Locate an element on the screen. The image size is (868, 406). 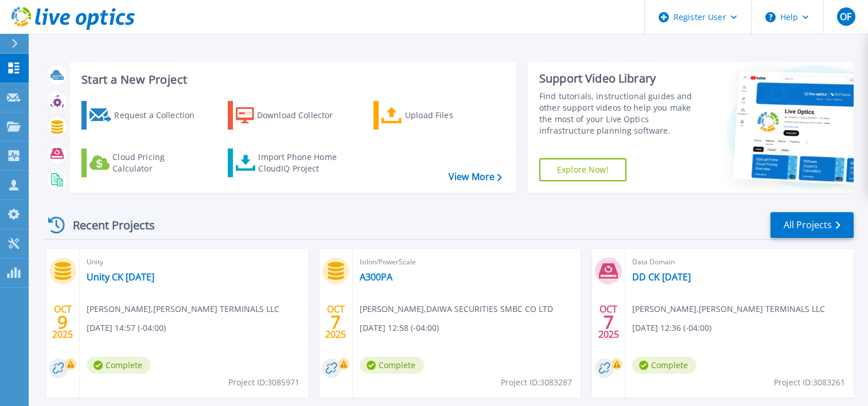
span: Isilon/PowerScale is located at coordinates (467, 262).